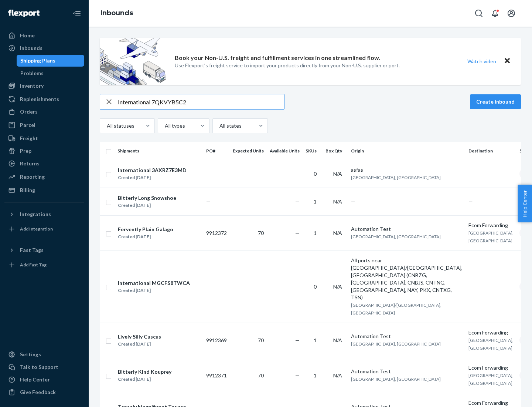 Image resolution: width=532 pixels, height=407 pixels. What do you see at coordinates (117, 13) in the screenshot?
I see `ol: breadcrumbs` at bounding box center [117, 13].